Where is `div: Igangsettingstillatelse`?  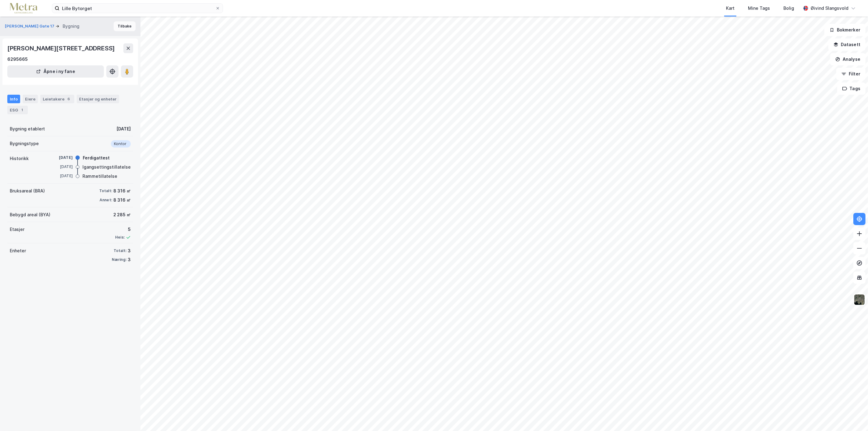 div: Igangsettingstillatelse is located at coordinates (106, 167).